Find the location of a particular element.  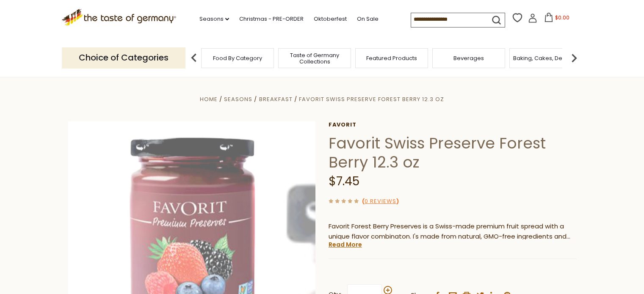

span: Baking, Cakes, Desserts is located at coordinates (546, 58).